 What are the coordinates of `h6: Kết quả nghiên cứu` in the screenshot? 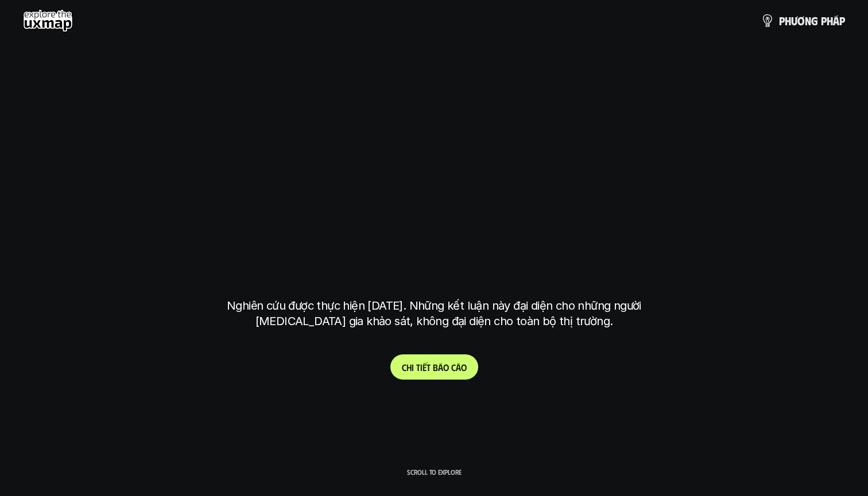 It's located at (438, 113).